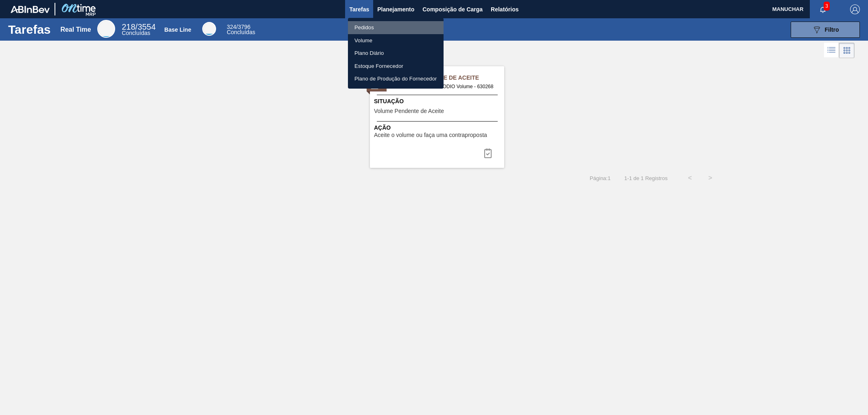 Image resolution: width=868 pixels, height=415 pixels. What do you see at coordinates (396, 28) in the screenshot?
I see `a: Pedidos` at bounding box center [396, 28].